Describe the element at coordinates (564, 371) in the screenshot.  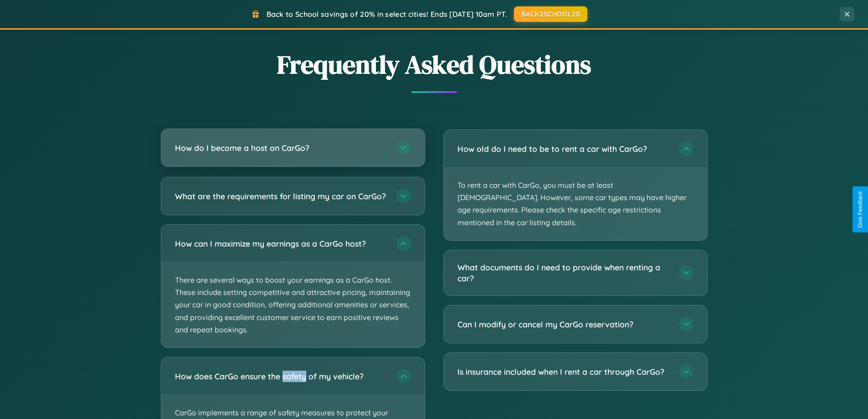
I see `h3: Is insurance included when I rent a car through CarGo?` at that location.